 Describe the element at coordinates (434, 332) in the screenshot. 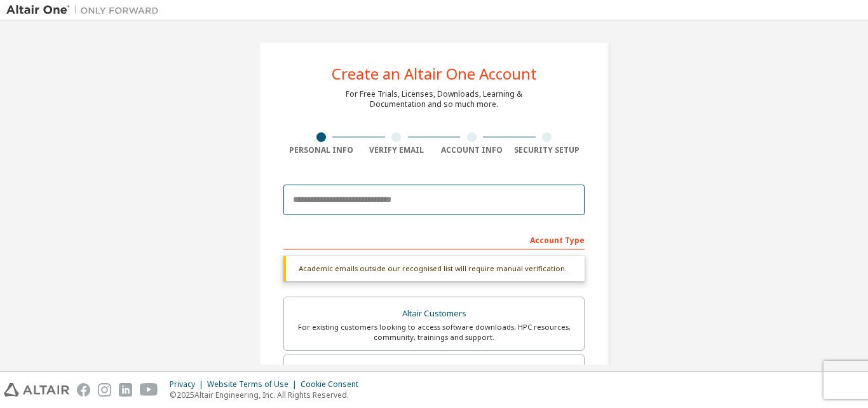

I see `div: For existing customers looking to access software downloads, HPC resources, community, trainings ...` at that location.